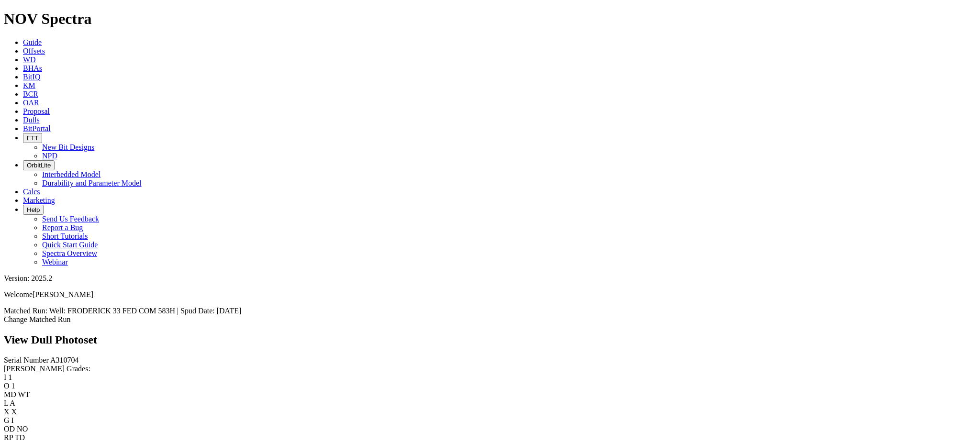  I want to click on label: OD, so click(9, 428).